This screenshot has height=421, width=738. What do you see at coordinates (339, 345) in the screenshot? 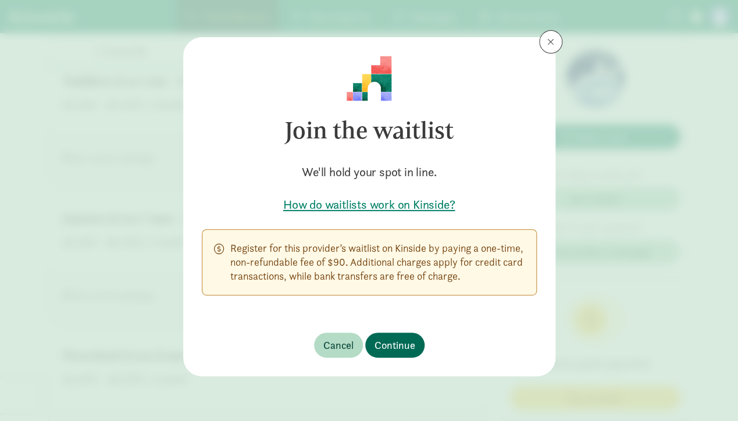
I see `span: Cancel` at bounding box center [339, 345].